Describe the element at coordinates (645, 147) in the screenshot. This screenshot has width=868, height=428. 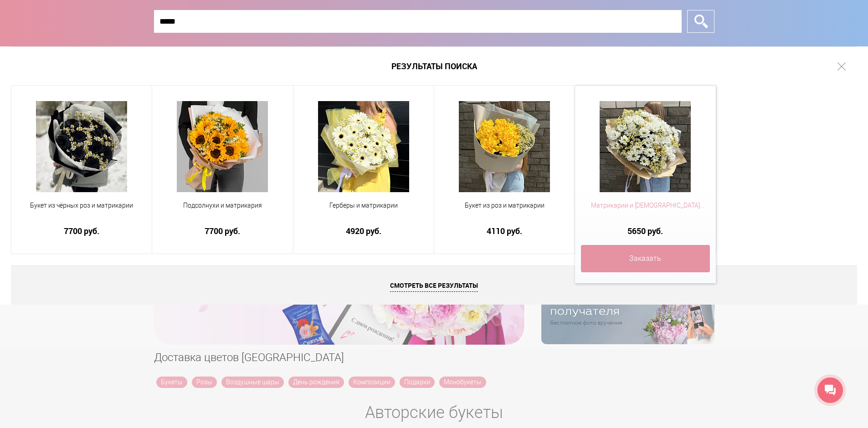
I see `img: Матрикарии и Хризантема кустовая` at that location.